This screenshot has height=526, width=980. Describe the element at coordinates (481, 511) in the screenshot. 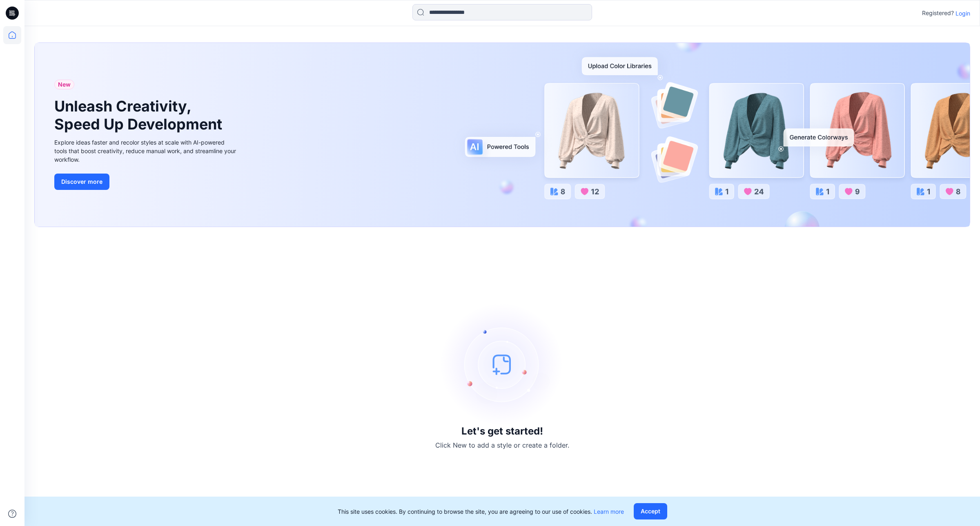

I see `p: This site uses cookies. By continuing to browse the site, you are agreeing to our use of cookies.` at that location.